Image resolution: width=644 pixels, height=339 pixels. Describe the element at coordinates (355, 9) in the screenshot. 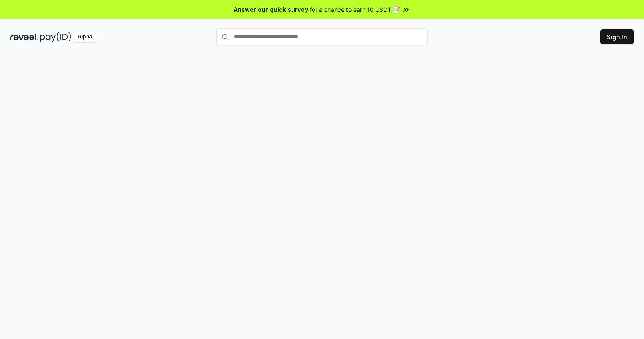

I see `span: for a chance to earn 10 USDT 📝` at that location.